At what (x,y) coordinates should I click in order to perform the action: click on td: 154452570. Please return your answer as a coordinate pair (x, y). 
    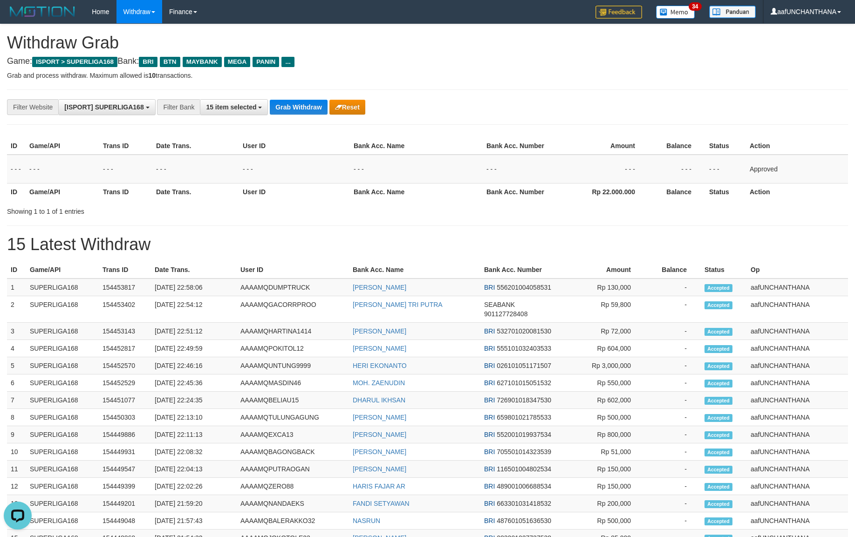
    Looking at the image, I should click on (125, 366).